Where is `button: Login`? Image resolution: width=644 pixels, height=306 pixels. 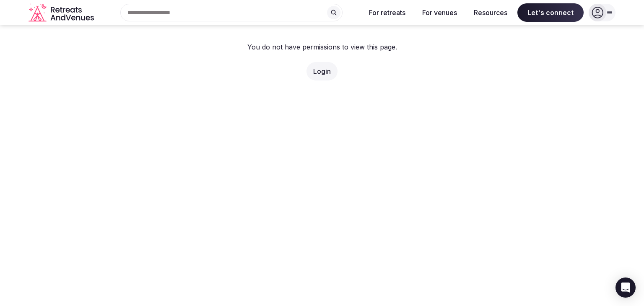
button: Login is located at coordinates (322, 72).